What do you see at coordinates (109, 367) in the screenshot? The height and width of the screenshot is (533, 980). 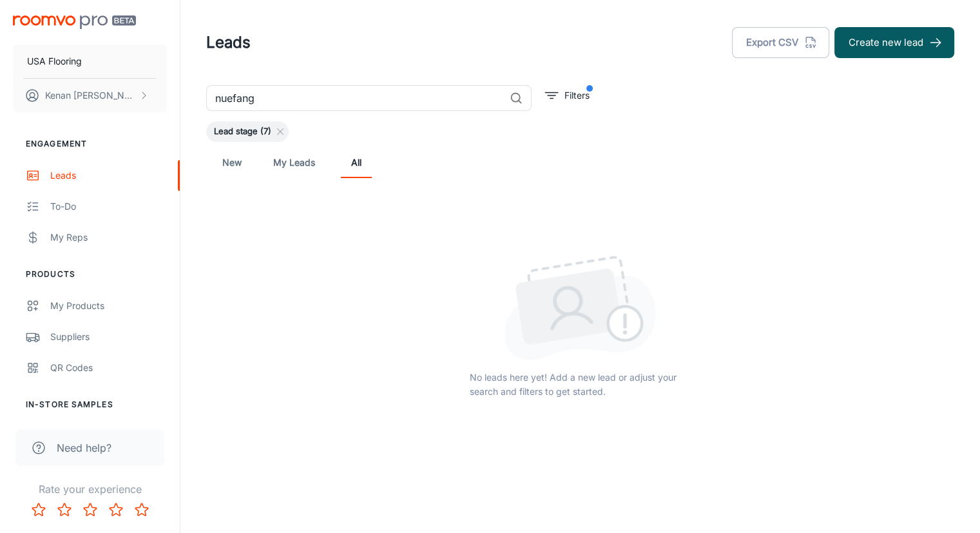 I see `div: QR Codes` at bounding box center [109, 367].